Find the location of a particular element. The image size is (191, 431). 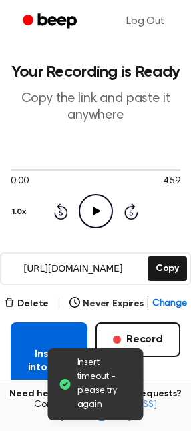

button: Record is located at coordinates (138, 340).